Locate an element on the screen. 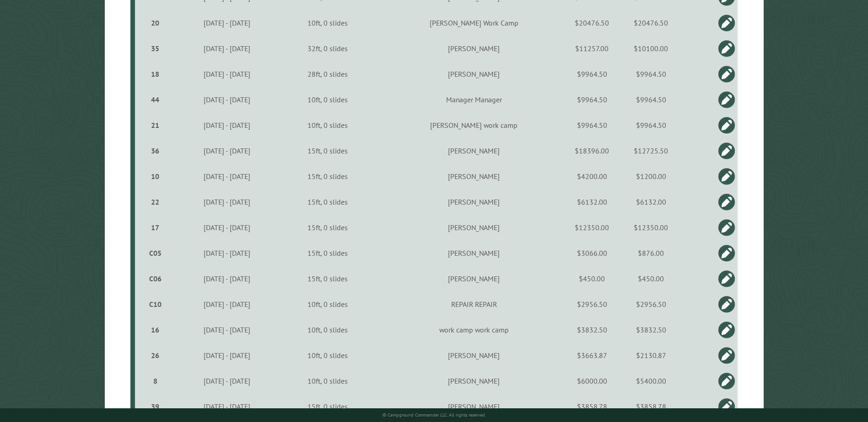 Image resolution: width=868 pixels, height=422 pixels. td: $10100.00 is located at coordinates (651, 49).